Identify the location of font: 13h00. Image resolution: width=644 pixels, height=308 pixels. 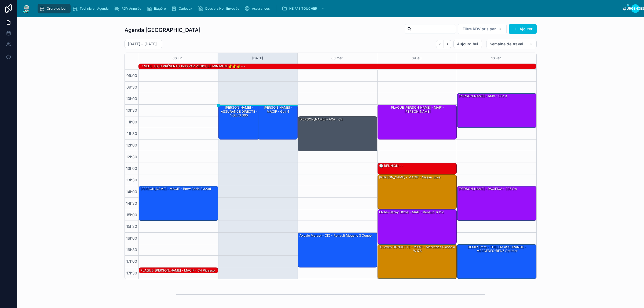
(131, 168).